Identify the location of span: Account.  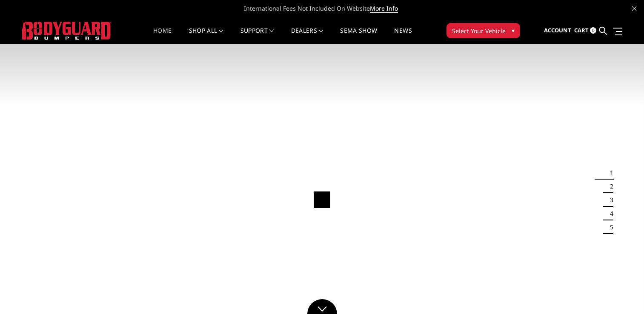
(558, 30).